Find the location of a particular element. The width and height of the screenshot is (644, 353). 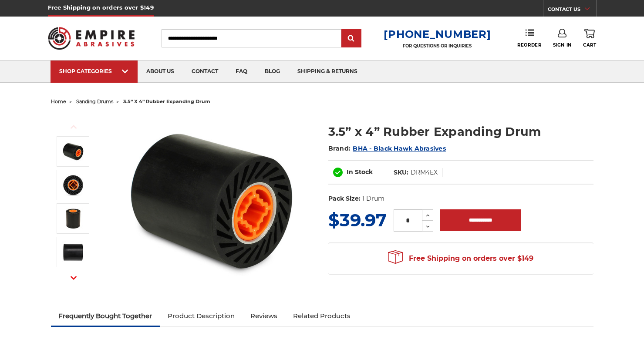

span: In Stock is located at coordinates (360, 172).